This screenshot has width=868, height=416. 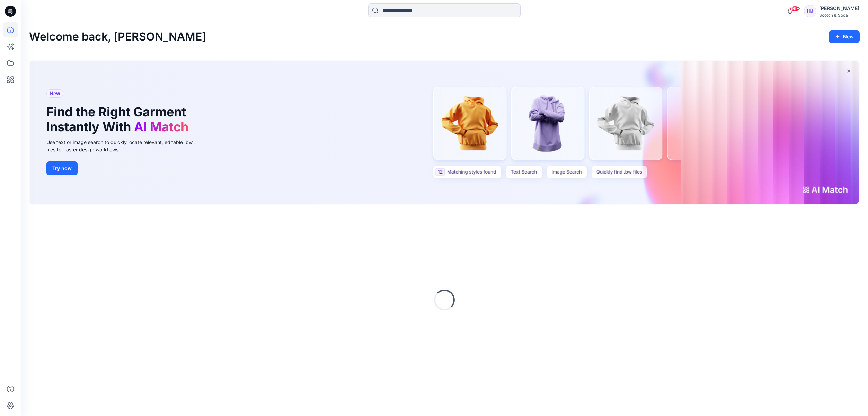 I want to click on button: New, so click(x=845, y=36).